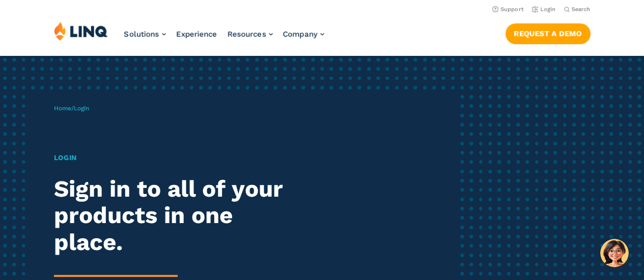  I want to click on h1: Login, so click(178, 158).